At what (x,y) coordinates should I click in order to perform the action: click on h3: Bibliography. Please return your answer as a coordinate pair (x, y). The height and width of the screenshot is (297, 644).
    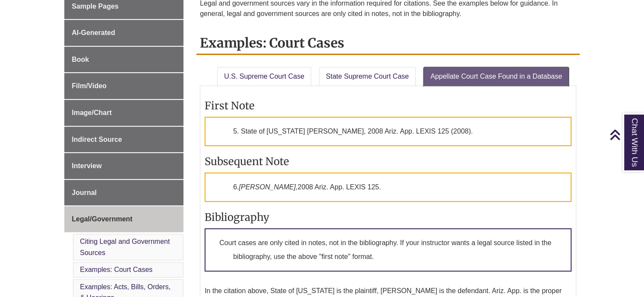
    Looking at the image, I should click on (388, 217).